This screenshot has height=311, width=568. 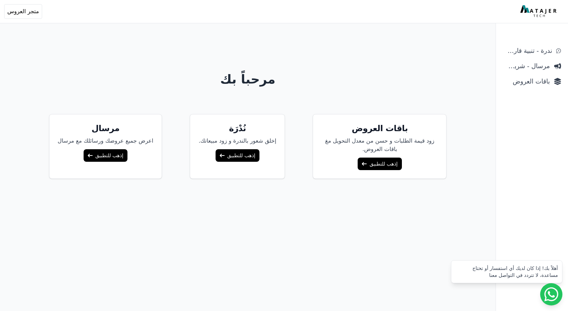 I want to click on div: أهلاً بك! إذا كان لديك أي استفسار أو تحتاج مساعدة، لا تتردد في التواصل معنا, so click(x=506, y=272).